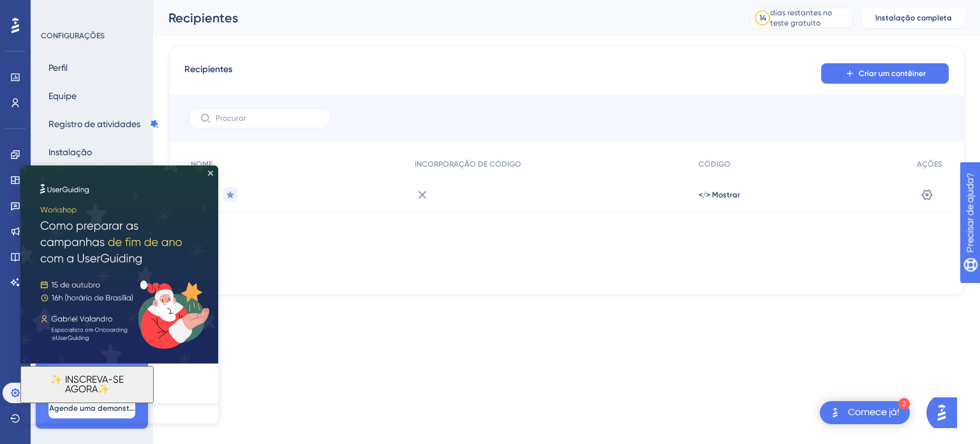 This screenshot has height=444, width=980. What do you see at coordinates (874, 412) in the screenshot?
I see `font: Comece já!` at bounding box center [874, 412].